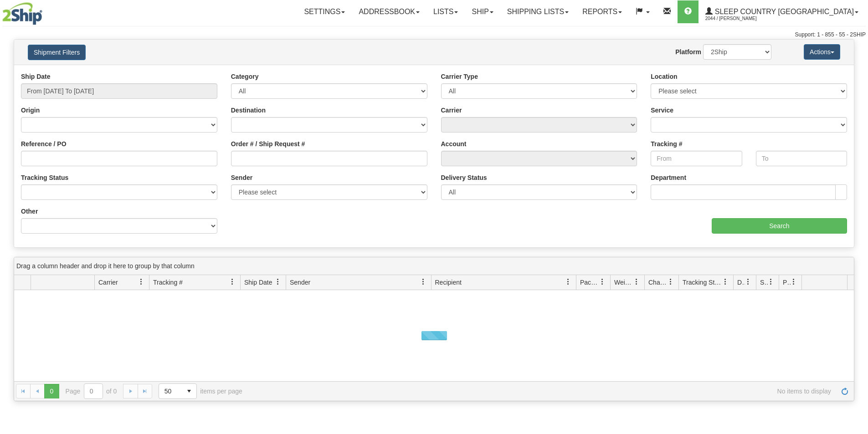 This screenshot has width=868, height=434. What do you see at coordinates (666, 144) in the screenshot?
I see `label: Tracking #` at bounding box center [666, 144].